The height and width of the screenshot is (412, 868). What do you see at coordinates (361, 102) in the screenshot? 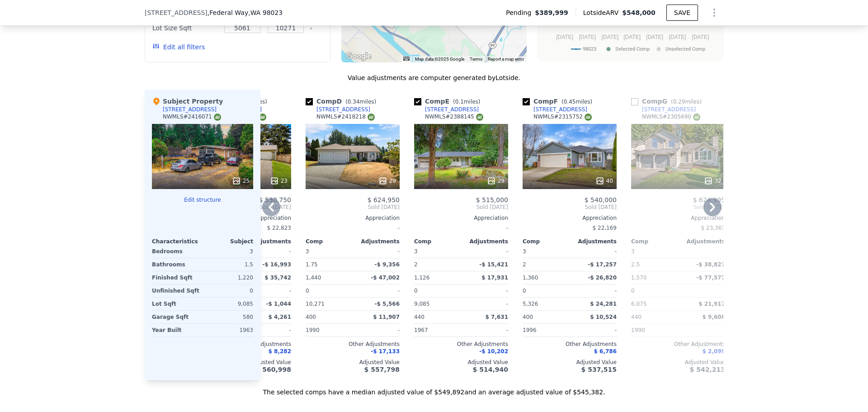
I see `span: ( miles)` at bounding box center [361, 102].